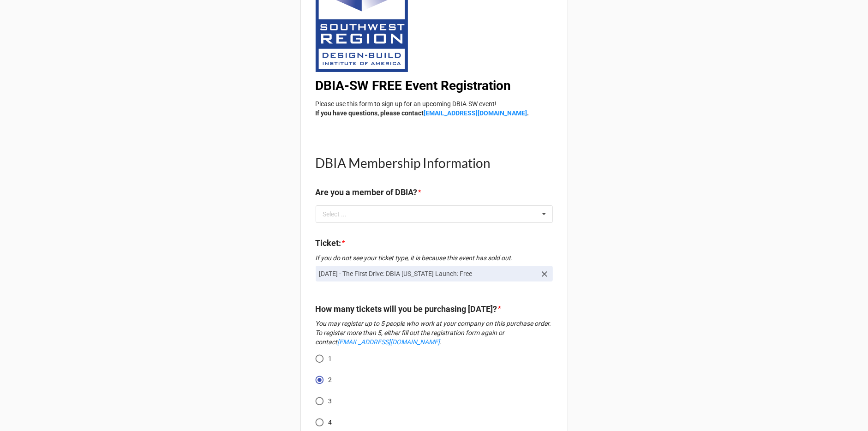 The width and height of the screenshot is (868, 431). I want to click on h1: DBIA Membership Information, so click(434, 163).